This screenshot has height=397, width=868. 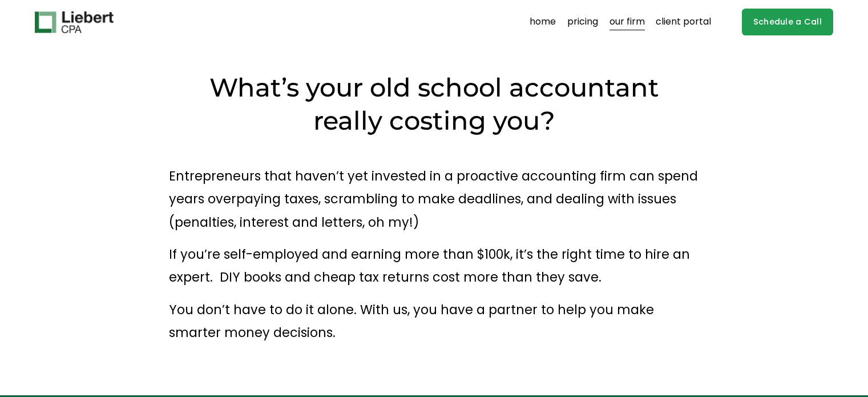 What do you see at coordinates (683, 22) in the screenshot?
I see `a: client portal` at bounding box center [683, 22].